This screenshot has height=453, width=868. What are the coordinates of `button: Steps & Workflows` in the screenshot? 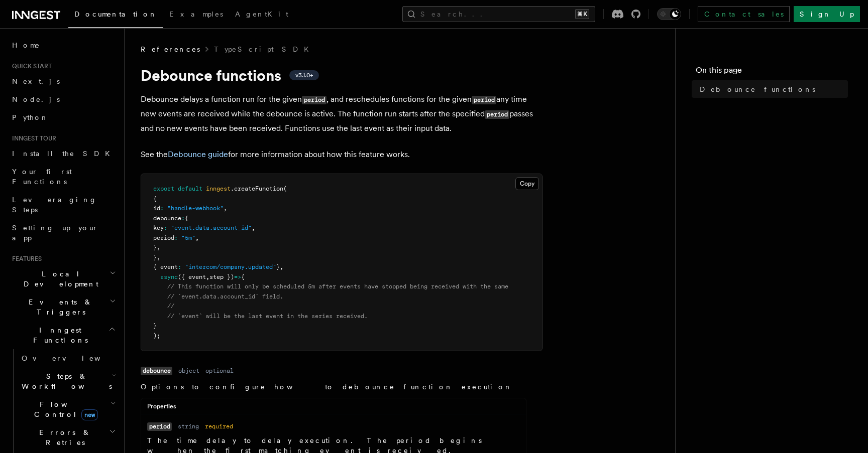 It's located at (68, 381).